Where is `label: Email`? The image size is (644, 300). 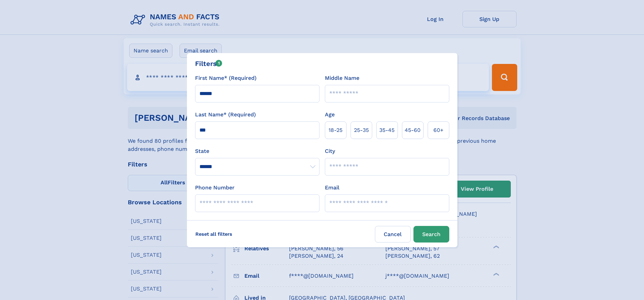 label: Email is located at coordinates (332, 188).